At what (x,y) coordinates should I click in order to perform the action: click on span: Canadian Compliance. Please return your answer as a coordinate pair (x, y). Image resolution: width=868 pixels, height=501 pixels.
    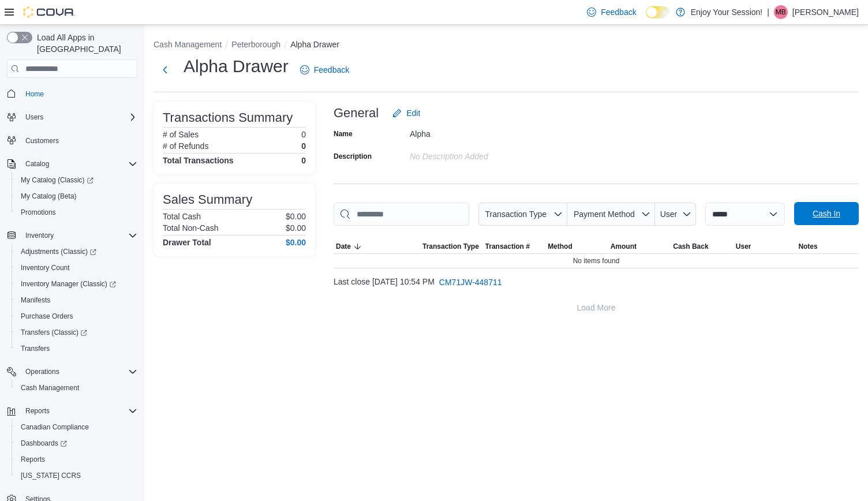
    Looking at the image, I should click on (77, 427).